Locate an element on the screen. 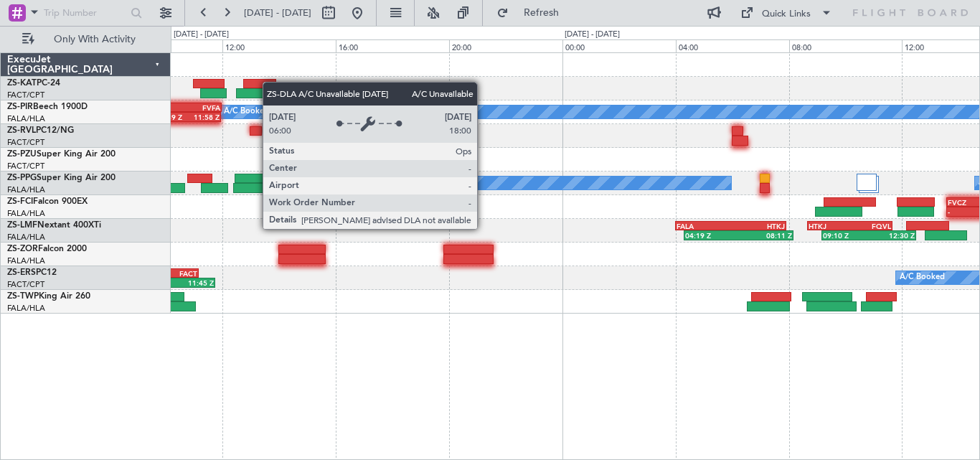 This screenshot has width=980, height=460. div: 00:00 is located at coordinates (619, 46).